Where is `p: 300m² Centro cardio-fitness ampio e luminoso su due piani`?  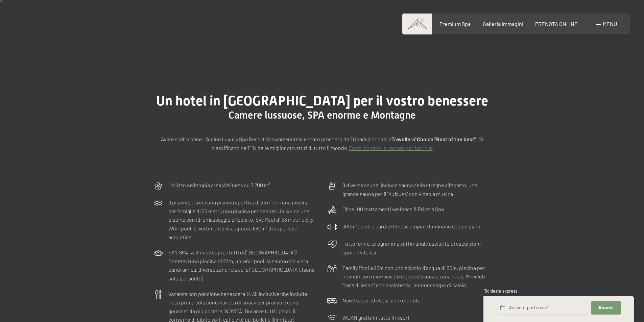
p: 300m² Centro cardio-fitness ampio e luminoso su due piani is located at coordinates (411, 226).